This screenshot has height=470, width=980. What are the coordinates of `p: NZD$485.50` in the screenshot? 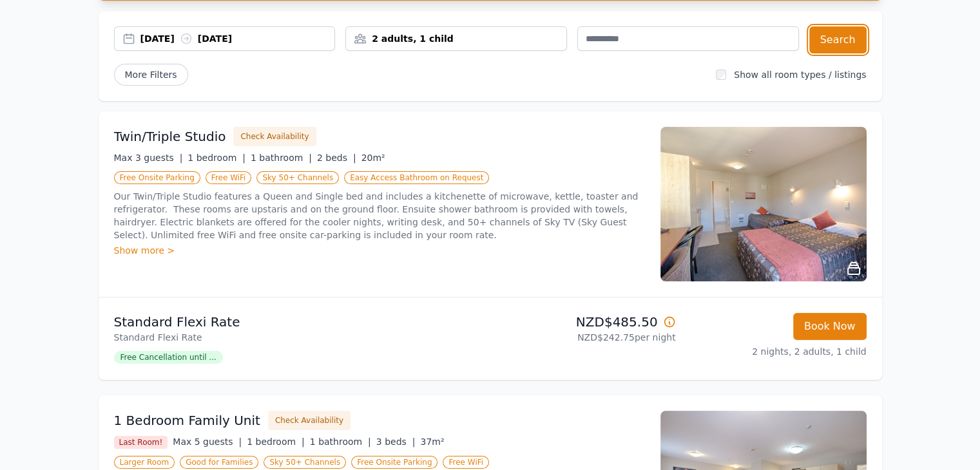 It's located at (586, 322).